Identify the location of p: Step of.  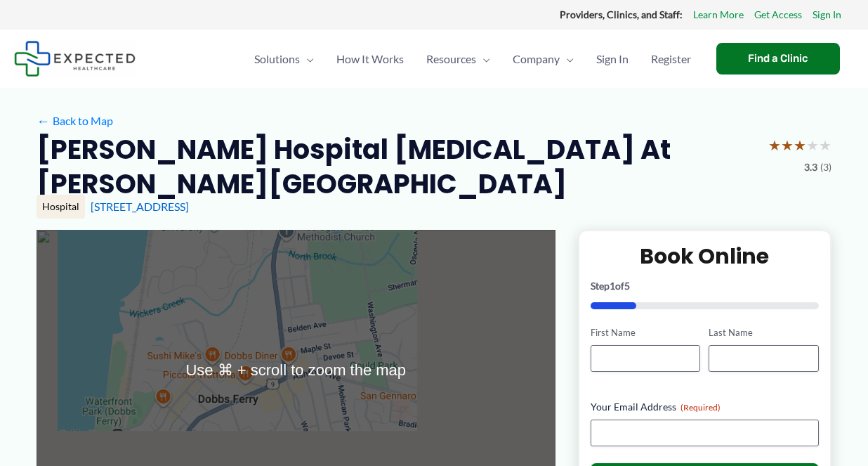
(704, 286).